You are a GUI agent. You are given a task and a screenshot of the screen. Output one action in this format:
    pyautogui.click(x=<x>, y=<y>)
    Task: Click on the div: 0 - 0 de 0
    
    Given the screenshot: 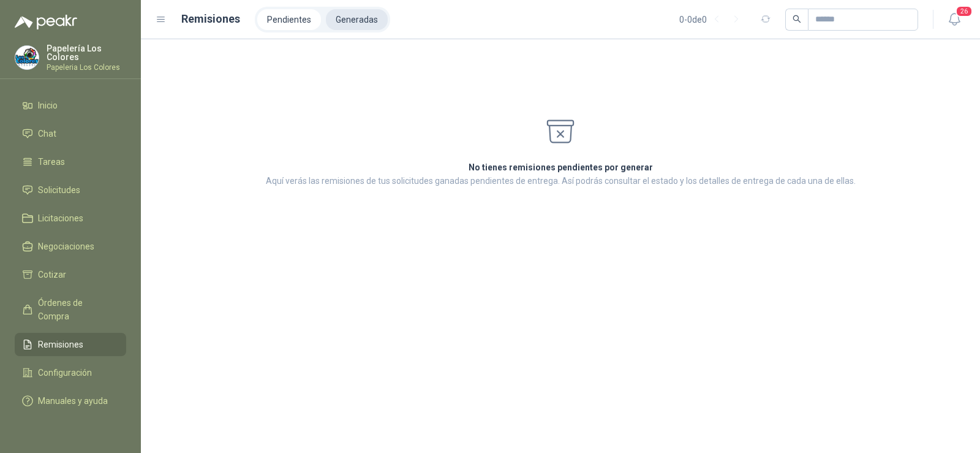 What is the action you would take?
    pyautogui.click(x=713, y=19)
    